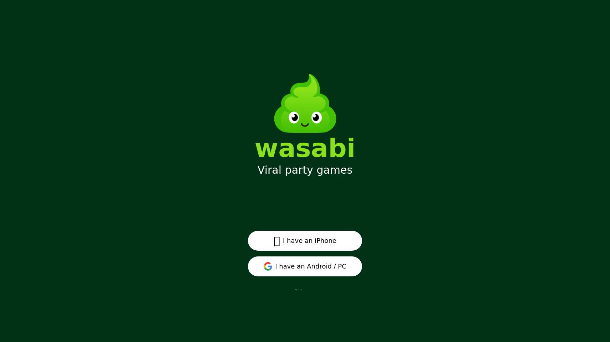  I want to click on button: I have an Android / PC, so click(305, 266).